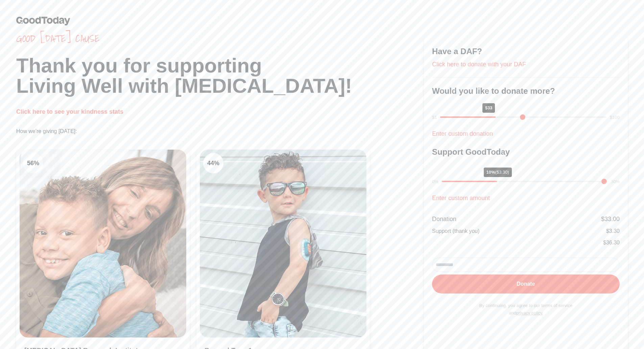 This screenshot has width=644, height=349. What do you see at coordinates (434, 117) in the screenshot?
I see `div: $1` at bounding box center [434, 117].